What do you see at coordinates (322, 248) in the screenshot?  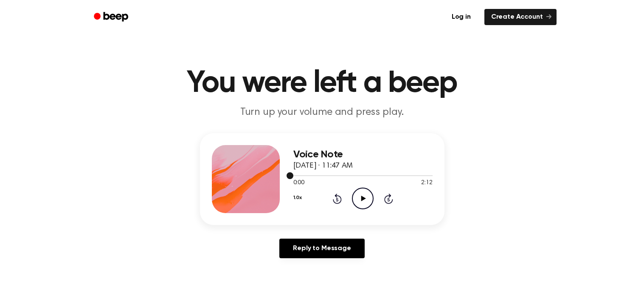 I see `a: Reply to Message` at bounding box center [322, 248].